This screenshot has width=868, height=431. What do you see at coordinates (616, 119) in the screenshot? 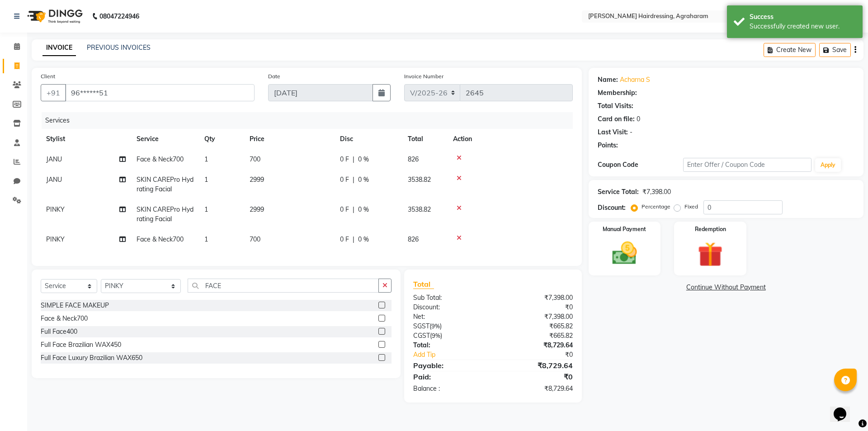
I see `div: Card on file:` at bounding box center [616, 119].